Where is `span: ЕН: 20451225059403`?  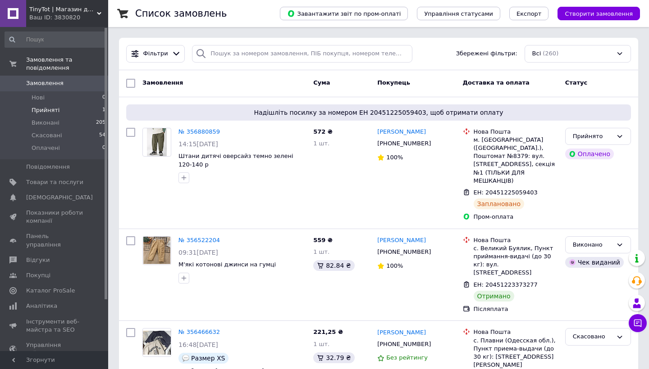
span: ЕН: 20451225059403 is located at coordinates (506, 192).